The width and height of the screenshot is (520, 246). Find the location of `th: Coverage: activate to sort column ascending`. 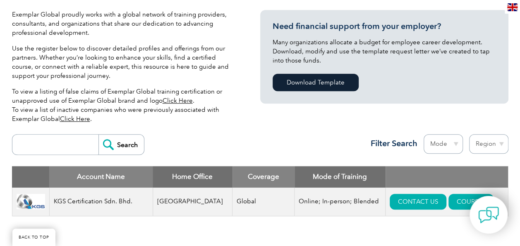

th: Coverage: activate to sort column ascending is located at coordinates (264, 177).